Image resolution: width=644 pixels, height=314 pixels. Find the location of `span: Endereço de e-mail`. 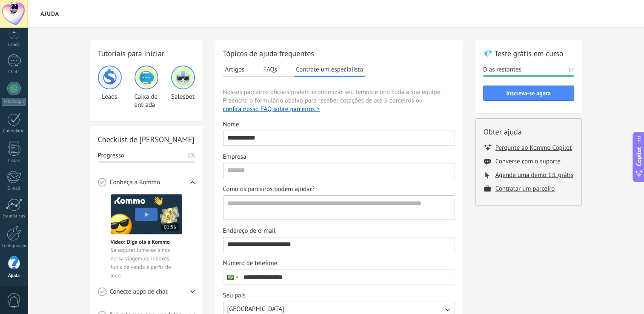

span: Endereço de e-mail is located at coordinates (249, 231).